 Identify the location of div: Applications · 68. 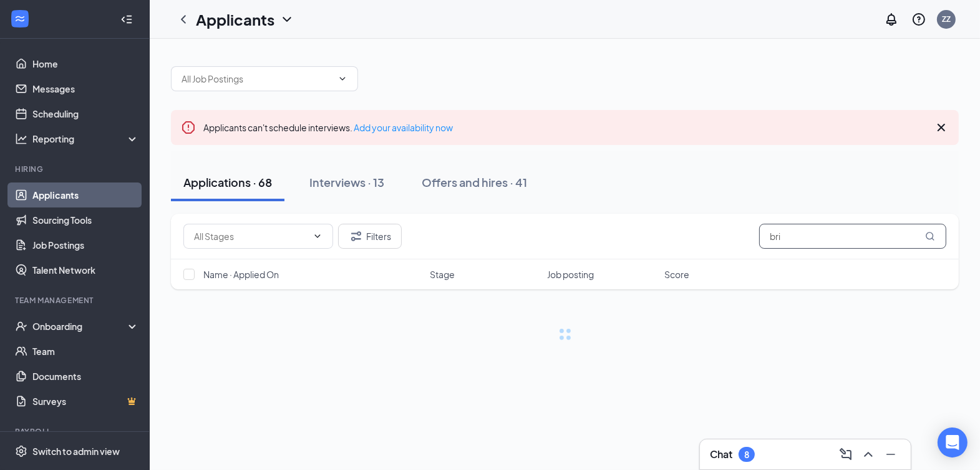
(228, 182).